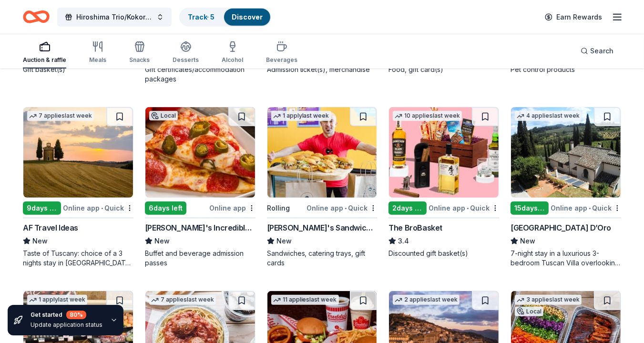 The height and width of the screenshot is (343, 644). Describe the element at coordinates (278, 208) in the screenshot. I see `div: Rolling` at that location.